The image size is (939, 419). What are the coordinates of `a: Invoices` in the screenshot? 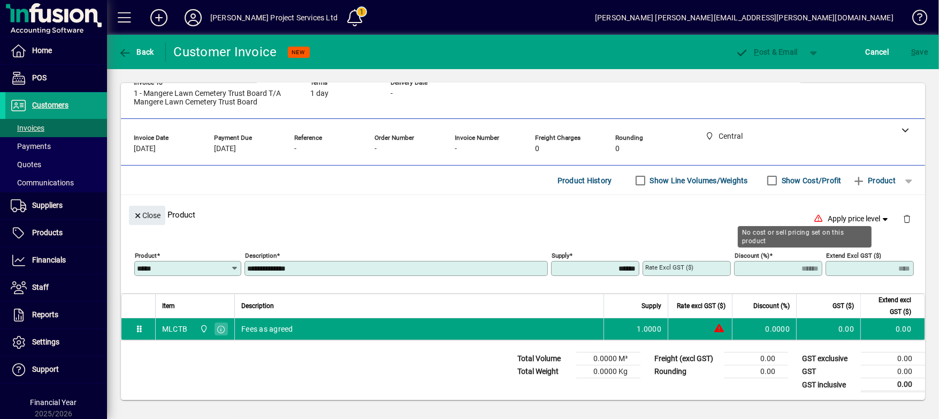 It's located at (56, 128).